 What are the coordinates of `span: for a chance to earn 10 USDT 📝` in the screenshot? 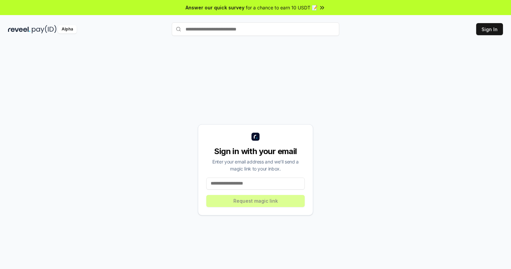 It's located at (281, 7).